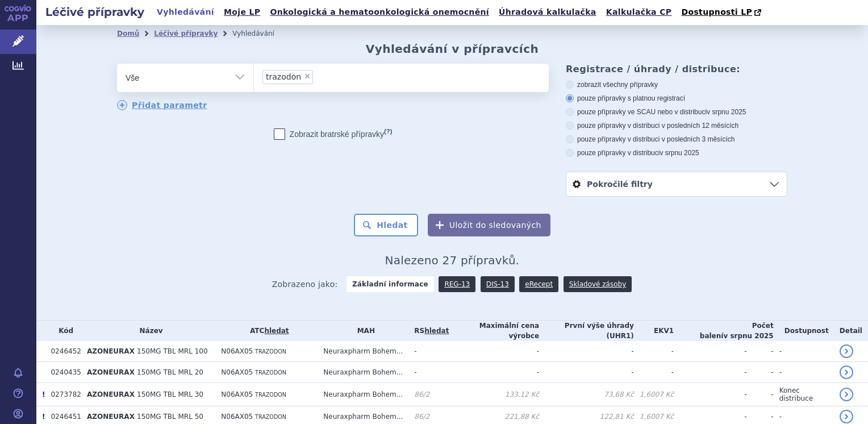 This screenshot has height=424, width=868. Describe the element at coordinates (261, 34) in the screenshot. I see `li: Vyhledávání` at that location.